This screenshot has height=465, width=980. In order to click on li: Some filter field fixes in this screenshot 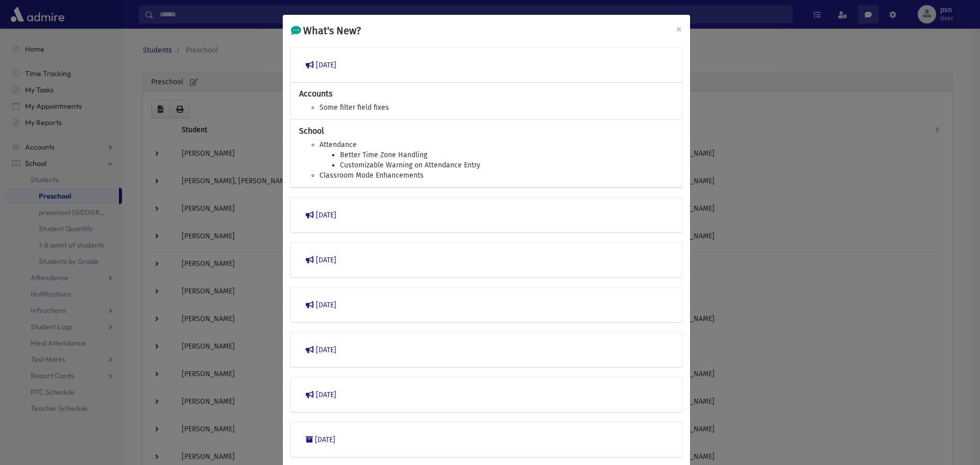, I will do `click(497, 108)`.